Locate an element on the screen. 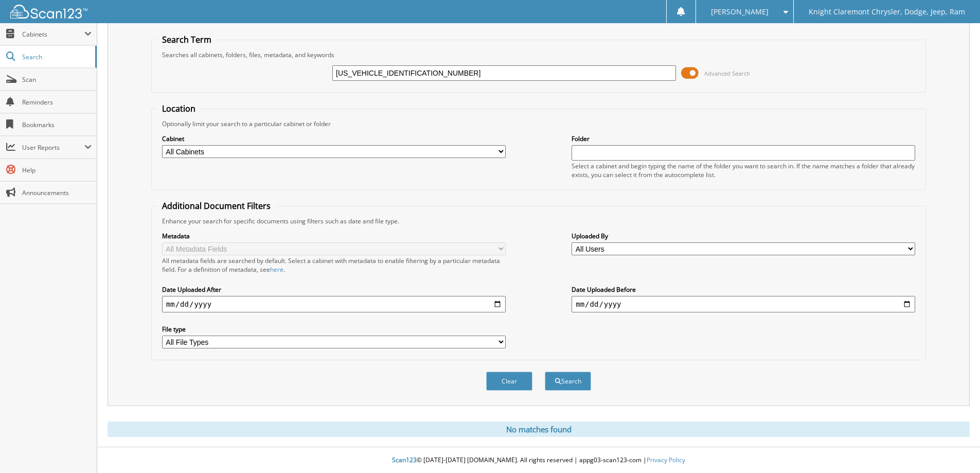  span: Reminders is located at coordinates (57, 102).